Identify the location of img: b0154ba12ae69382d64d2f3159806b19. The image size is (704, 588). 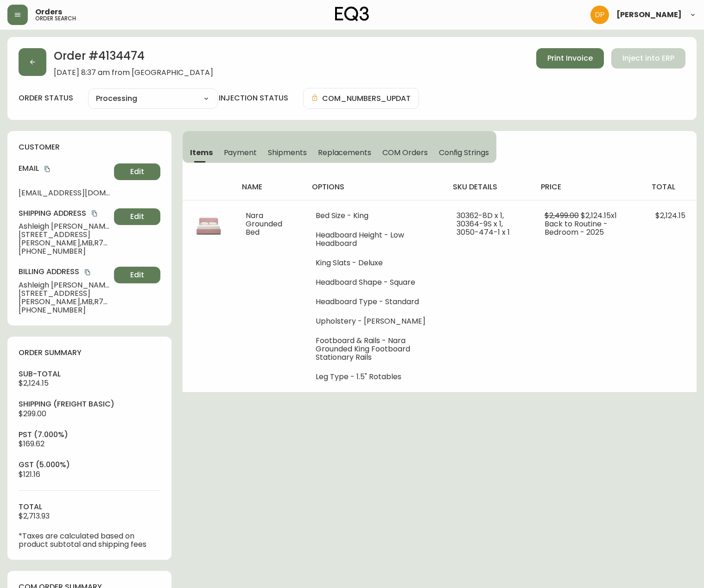
(599, 15).